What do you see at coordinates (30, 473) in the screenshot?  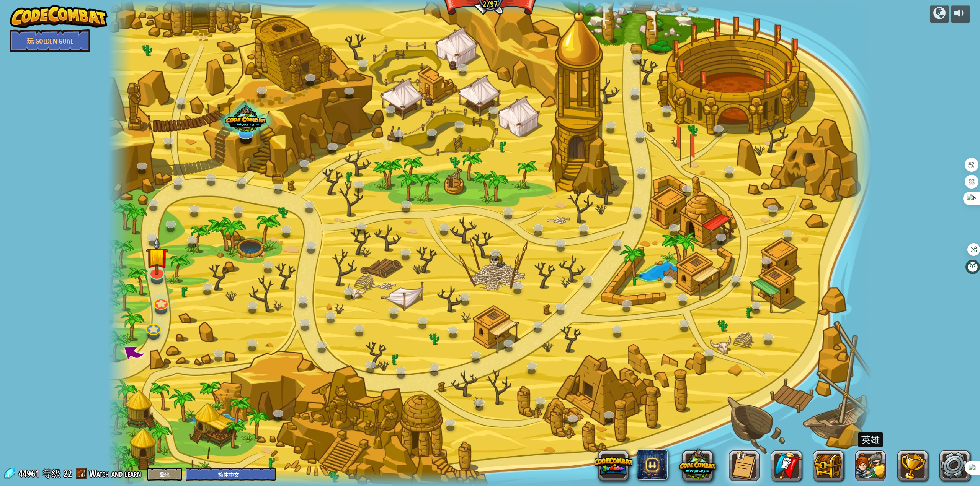 I see `span: 44961` at bounding box center [30, 473].